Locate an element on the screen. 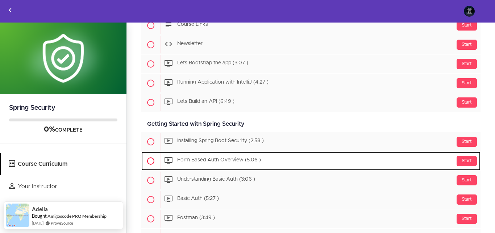  span: 0% is located at coordinates (49, 129).